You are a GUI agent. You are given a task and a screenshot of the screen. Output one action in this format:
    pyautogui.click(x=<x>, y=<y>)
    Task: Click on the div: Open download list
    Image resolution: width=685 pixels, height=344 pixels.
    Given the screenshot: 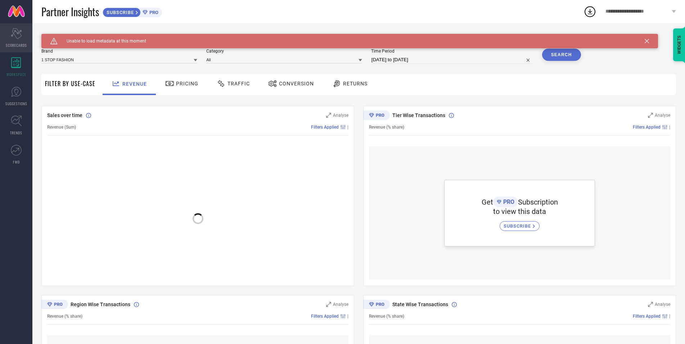 What is the action you would take?
    pyautogui.click(x=590, y=12)
    